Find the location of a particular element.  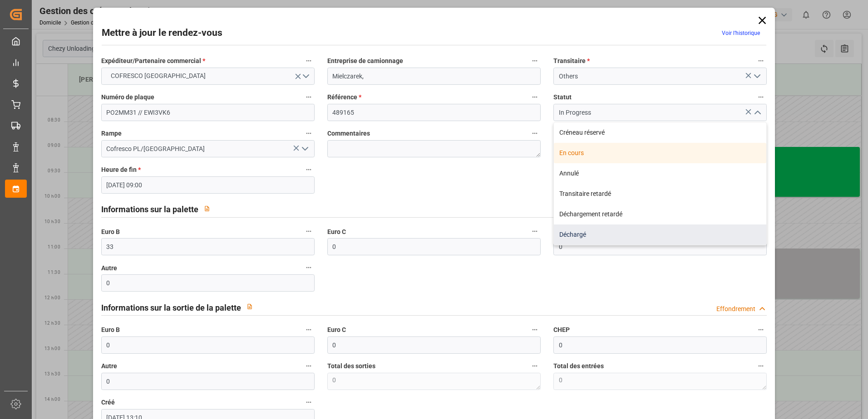

font: Total des sorties is located at coordinates (351, 366).